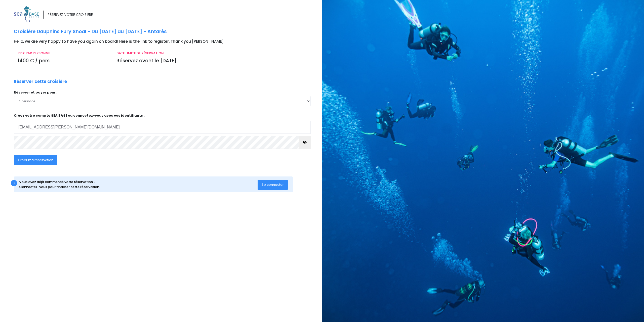  Describe the element at coordinates (166, 41) in the screenshot. I see `p: Hello, we are very happy to have you again on board! Here is the link to register. Thank you [PER...` at that location.